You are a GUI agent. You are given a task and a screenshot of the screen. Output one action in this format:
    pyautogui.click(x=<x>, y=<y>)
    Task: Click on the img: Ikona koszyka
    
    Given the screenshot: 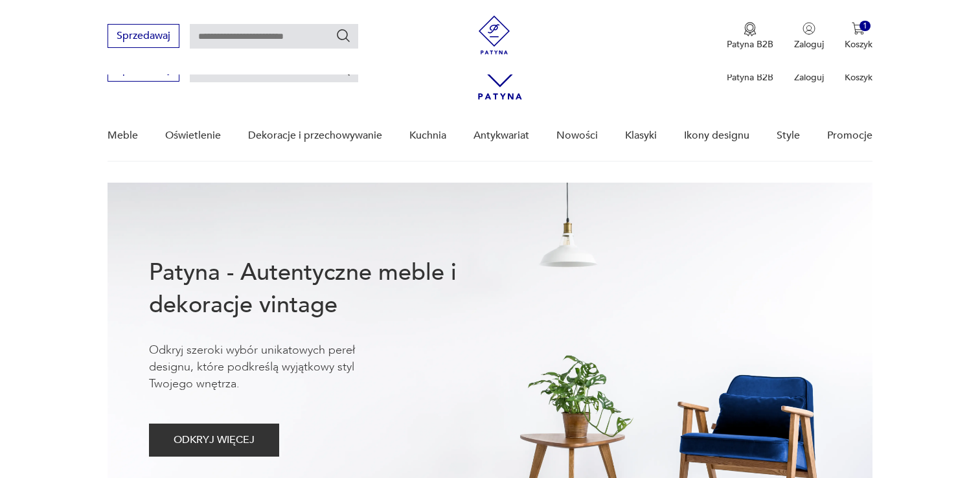 What is the action you would take?
    pyautogui.click(x=858, y=29)
    